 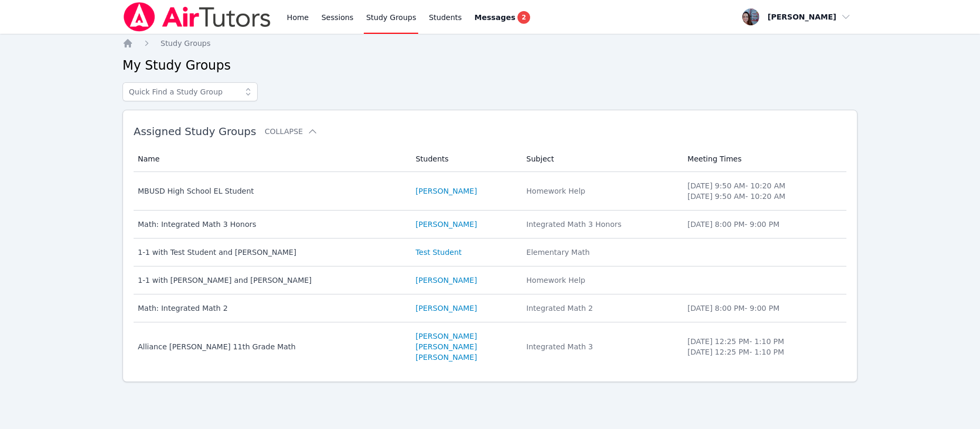 I want to click on img: Air Tutors, so click(x=197, y=17).